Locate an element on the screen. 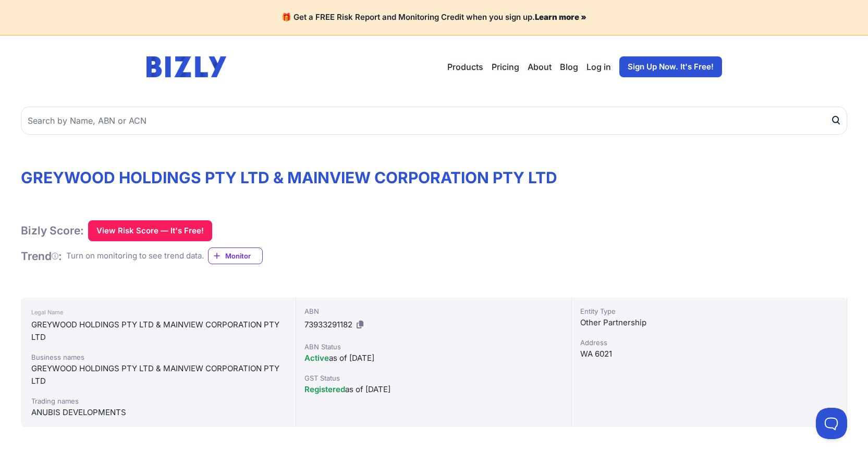 The image size is (868, 460). div: ABN Status is located at coordinates (433, 346).